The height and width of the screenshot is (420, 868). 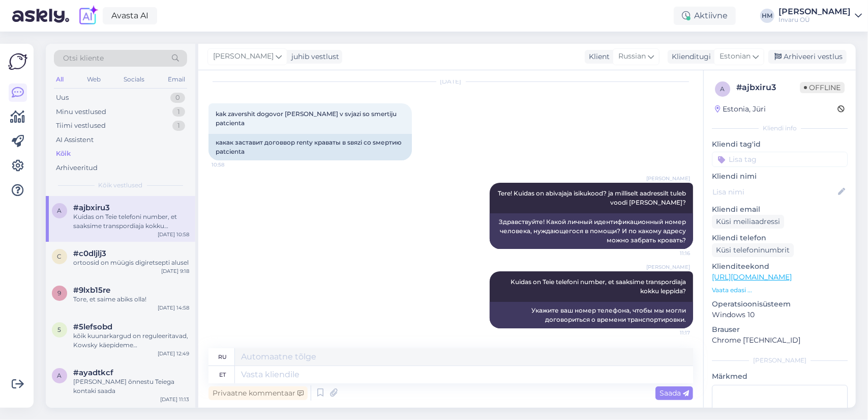 What do you see at coordinates (310, 147) in the screenshot?
I see `div: какак заставит договвор renty краваты в sвяzi со sмертию patcienta` at bounding box center [310, 147].